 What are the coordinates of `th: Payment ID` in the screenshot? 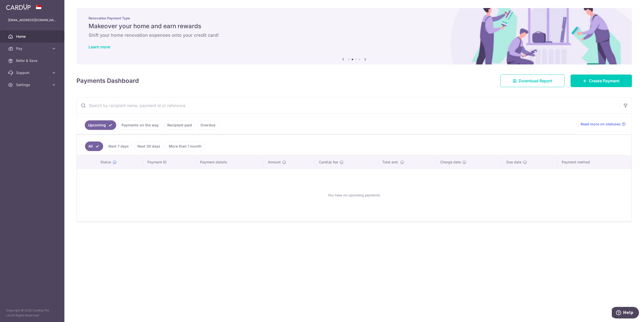 It's located at (170, 162).